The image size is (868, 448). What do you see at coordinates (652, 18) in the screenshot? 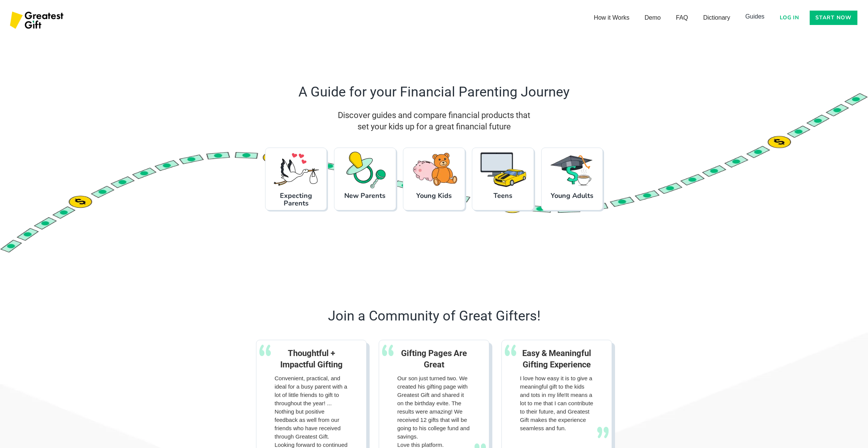
I see `a: Demo` at bounding box center [652, 18].